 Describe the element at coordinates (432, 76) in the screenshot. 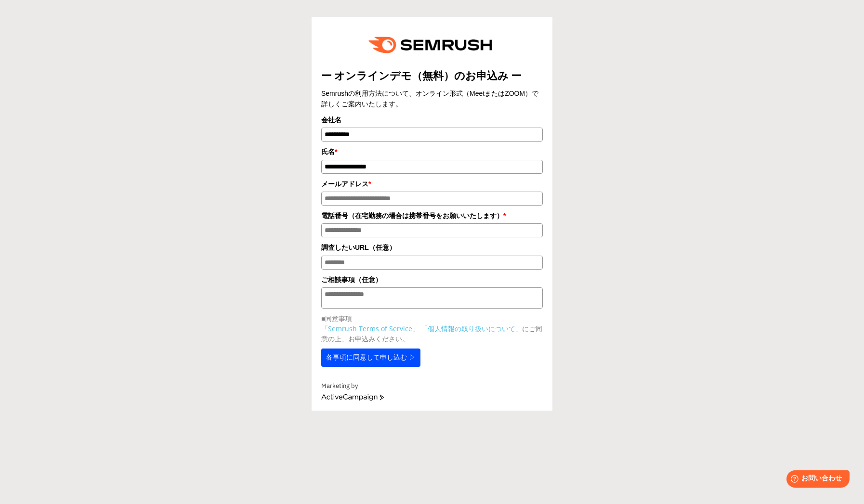

I see `title: ー オンラインデモ（無料）のお申込み ー` at that location.